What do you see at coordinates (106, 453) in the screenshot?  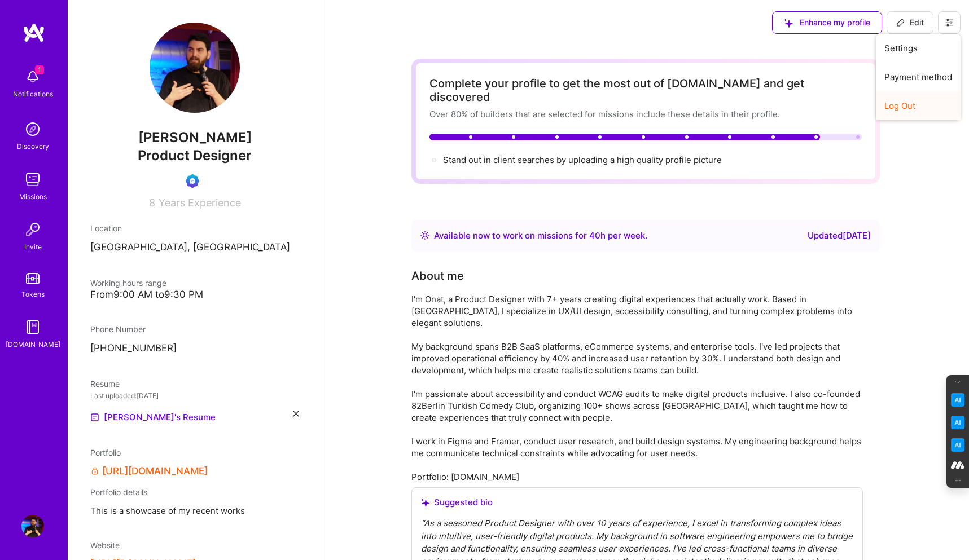 I see `span: Portfolio` at bounding box center [106, 453].